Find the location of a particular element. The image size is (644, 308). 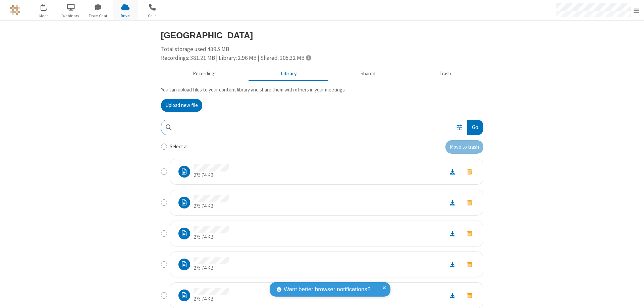

button: Go is located at coordinates (475, 128).